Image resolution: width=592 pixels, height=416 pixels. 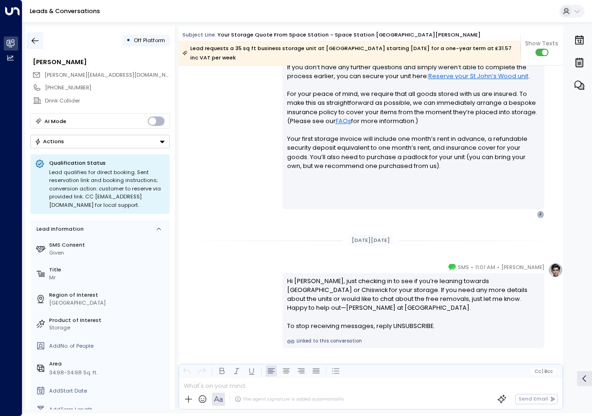 I want to click on div: Given, so click(x=108, y=252).